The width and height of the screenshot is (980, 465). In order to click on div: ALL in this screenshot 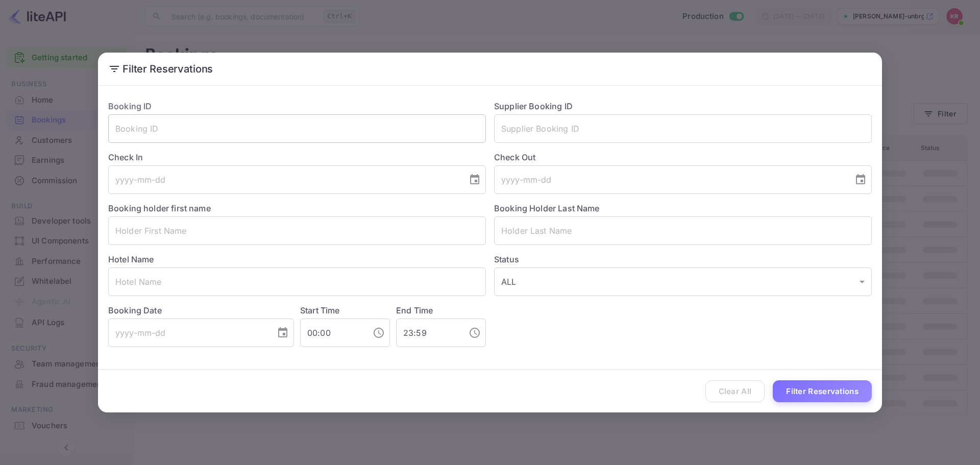, I will do `click(683, 282)`.